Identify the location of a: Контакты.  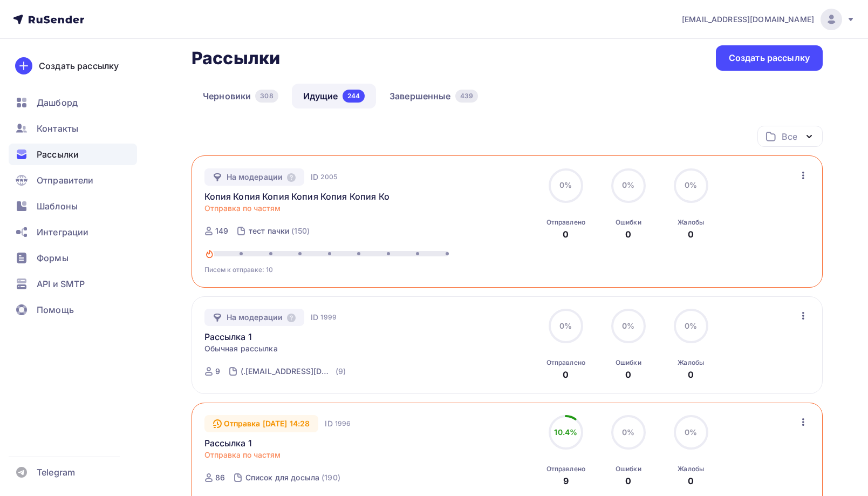
(73, 128).